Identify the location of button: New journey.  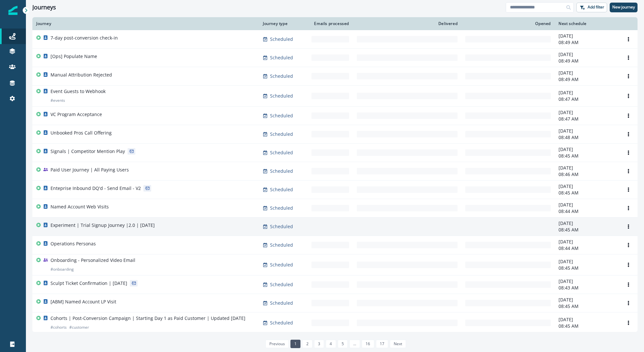
(623, 8).